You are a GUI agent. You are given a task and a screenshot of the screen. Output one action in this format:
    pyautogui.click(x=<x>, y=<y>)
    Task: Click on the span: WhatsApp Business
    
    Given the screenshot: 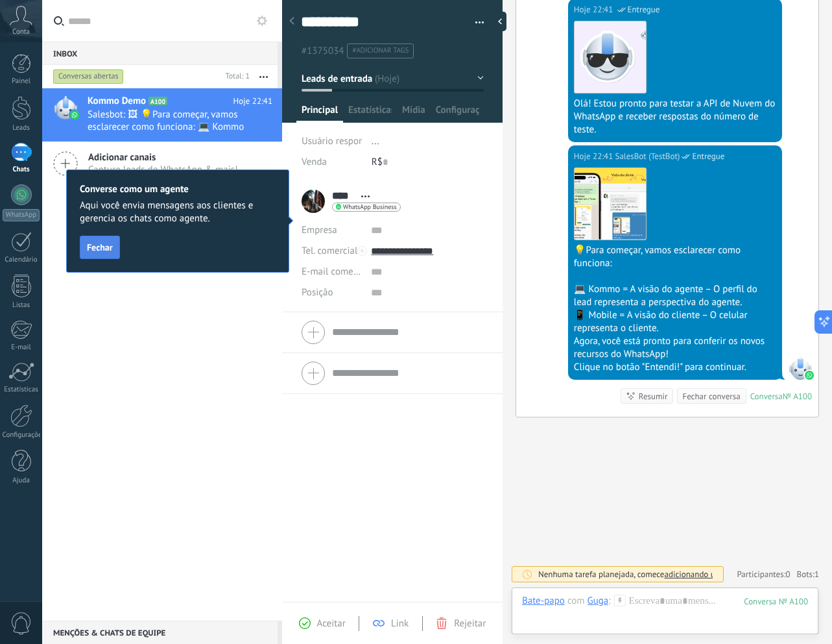 What is the action you would take?
    pyautogui.click(x=369, y=207)
    